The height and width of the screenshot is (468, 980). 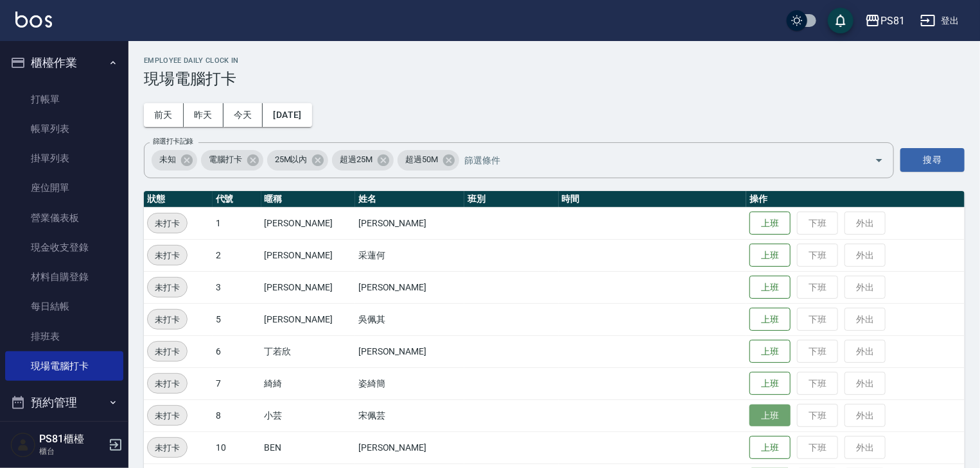 What do you see at coordinates (72, 451) in the screenshot?
I see `p: 櫃台` at bounding box center [72, 451].